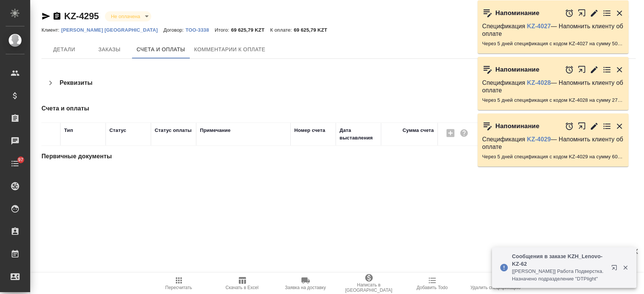 The image size is (644, 294). What do you see at coordinates (118, 130) in the screenshot?
I see `div: Статус` at bounding box center [118, 130].